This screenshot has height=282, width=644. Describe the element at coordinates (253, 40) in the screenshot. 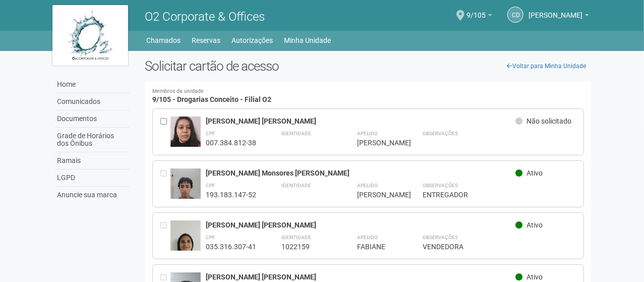

I see `a: Autorizações` at that location.